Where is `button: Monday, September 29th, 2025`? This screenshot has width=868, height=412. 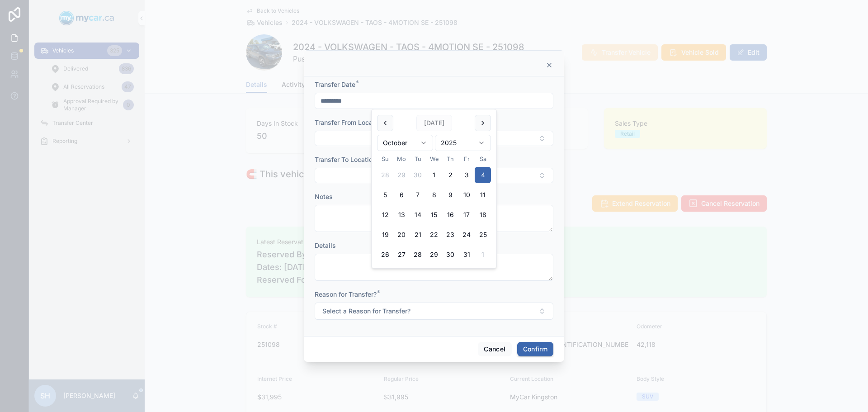 button: Monday, September 29th, 2025 is located at coordinates (402, 175).